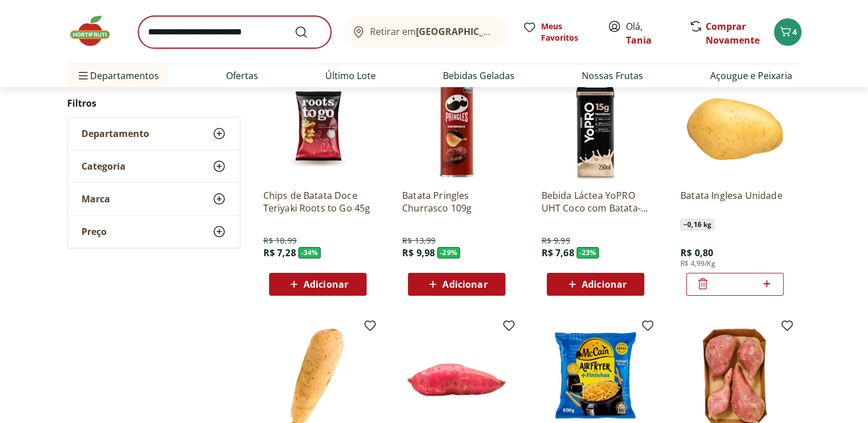 The height and width of the screenshot is (423, 868). I want to click on a: Chips de Batata Doce Teriyaki Roots to Go 45g, so click(318, 202).